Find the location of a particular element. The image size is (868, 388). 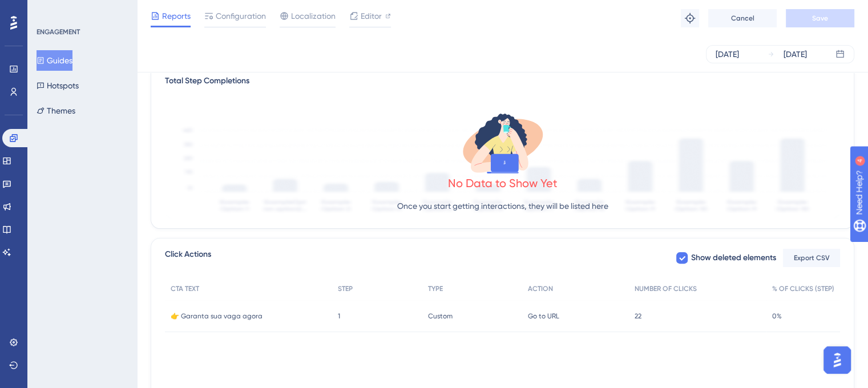

button: Hotspots is located at coordinates (58, 86).